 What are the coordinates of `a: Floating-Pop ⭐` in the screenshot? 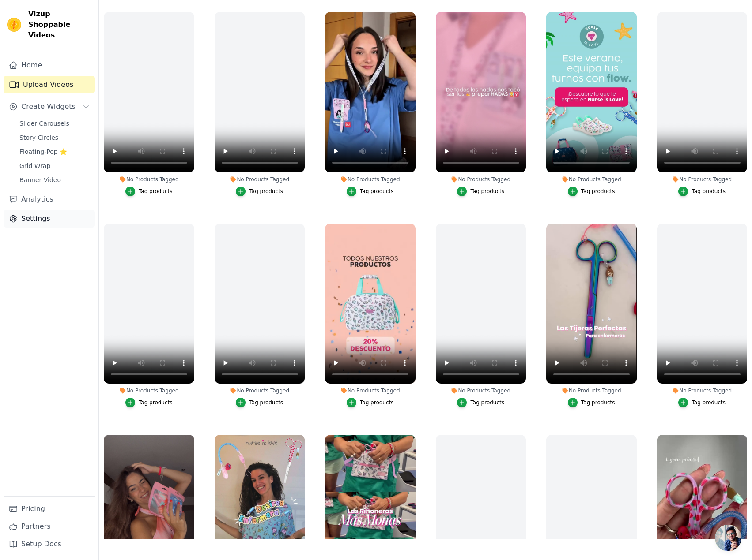 It's located at (54, 152).